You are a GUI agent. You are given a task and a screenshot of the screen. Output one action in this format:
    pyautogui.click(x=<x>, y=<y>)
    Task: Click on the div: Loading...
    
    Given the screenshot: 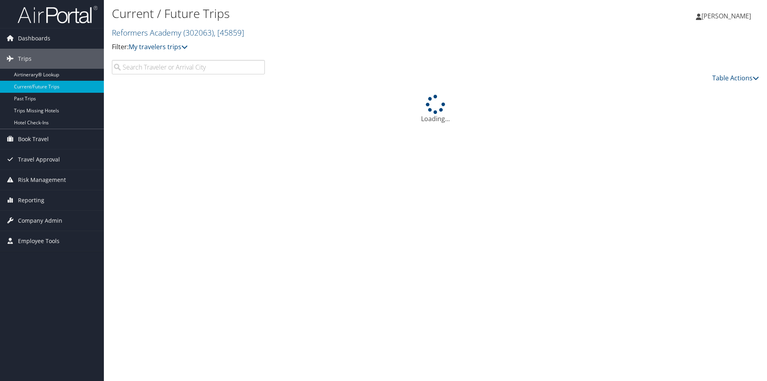 What is the action you would take?
    pyautogui.click(x=435, y=109)
    